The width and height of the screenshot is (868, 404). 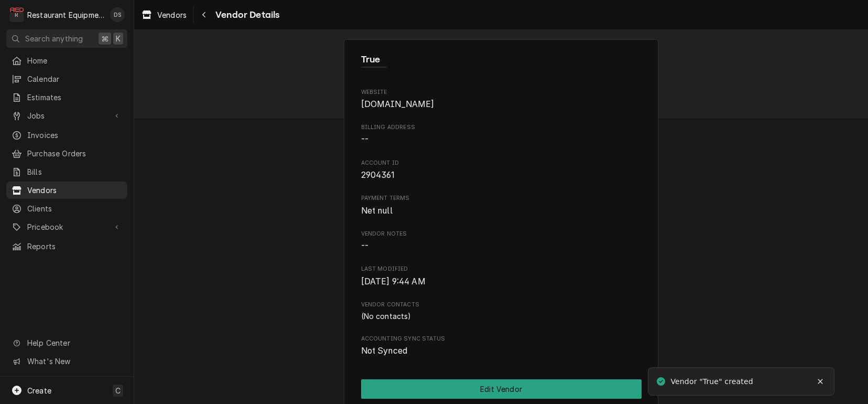 What do you see at coordinates (66, 135) in the screenshot?
I see `a: Invoices` at bounding box center [66, 135].